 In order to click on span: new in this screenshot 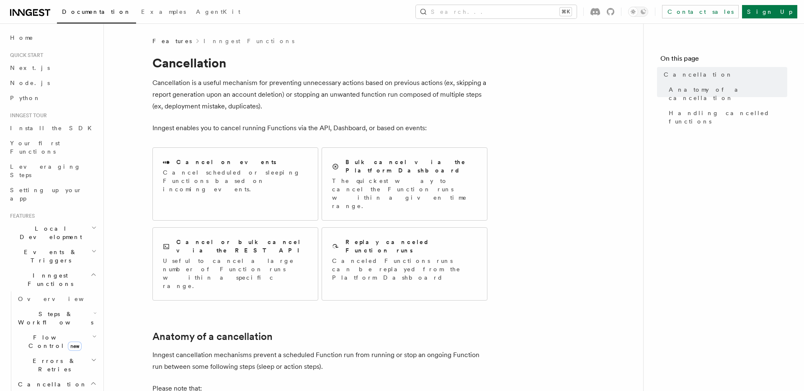, I will do `click(75, 347)`.